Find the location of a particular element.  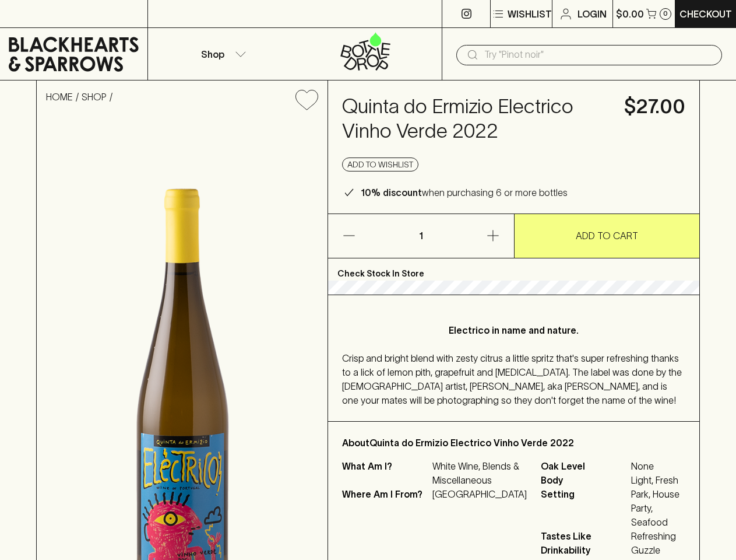

span: Drinkability is located at coordinates (585, 550).